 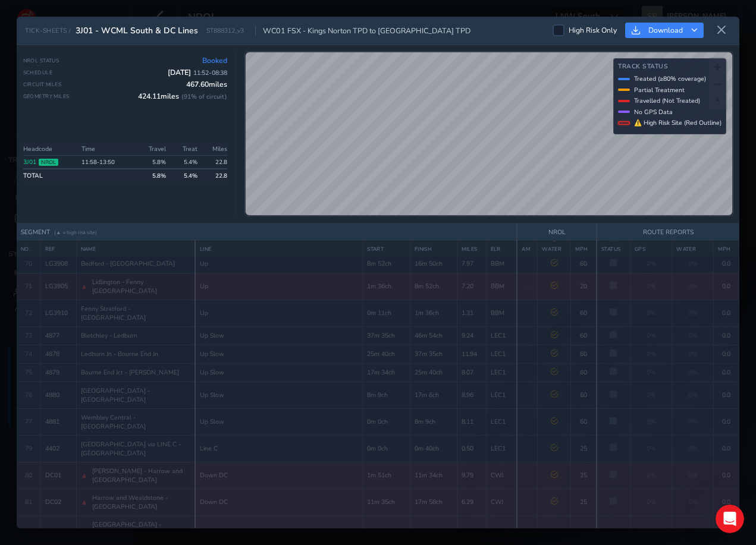 What do you see at coordinates (472, 448) in the screenshot?
I see `td: 0.50` at bounding box center [472, 448].